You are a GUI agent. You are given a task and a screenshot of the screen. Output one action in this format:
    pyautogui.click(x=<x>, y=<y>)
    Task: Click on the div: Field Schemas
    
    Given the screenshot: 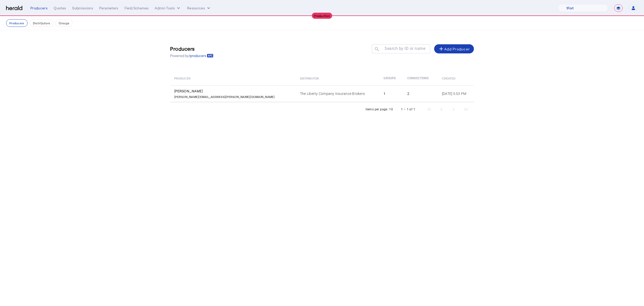 What is the action you would take?
    pyautogui.click(x=136, y=8)
    